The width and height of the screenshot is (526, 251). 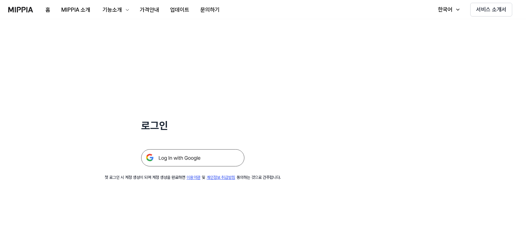 I want to click on a: MIPPIA 소개, so click(x=76, y=10).